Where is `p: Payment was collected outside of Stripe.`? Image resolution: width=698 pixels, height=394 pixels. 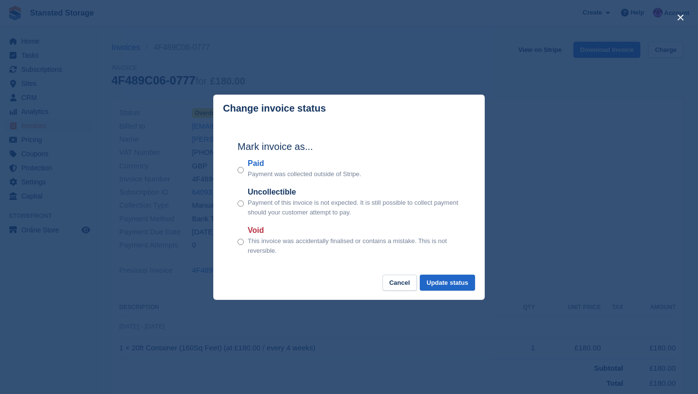 p: Payment was collected outside of Stripe. is located at coordinates (305, 174).